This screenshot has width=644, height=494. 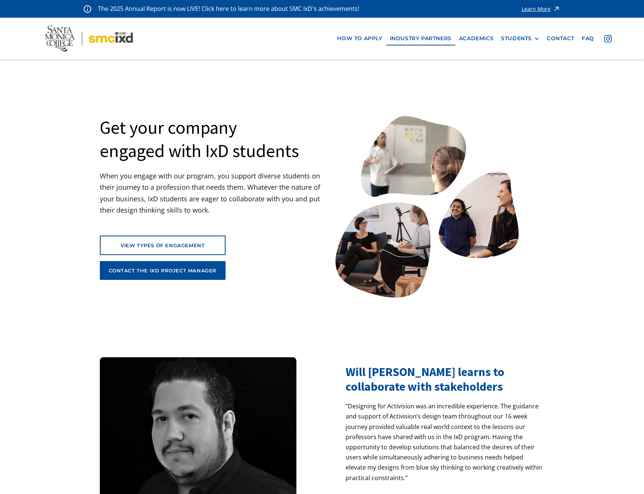 I want to click on a: contact, so click(x=560, y=38).